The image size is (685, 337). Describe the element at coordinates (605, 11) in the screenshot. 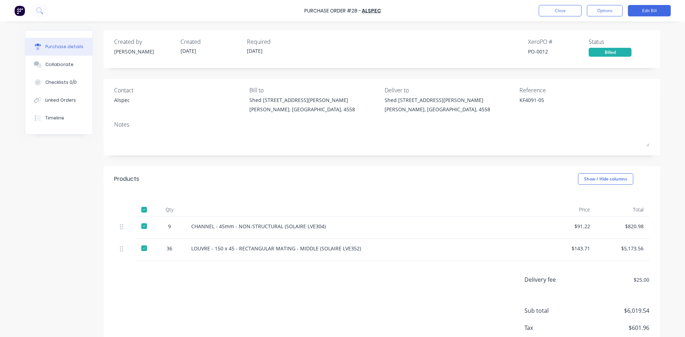

I see `button: Options` at that location.